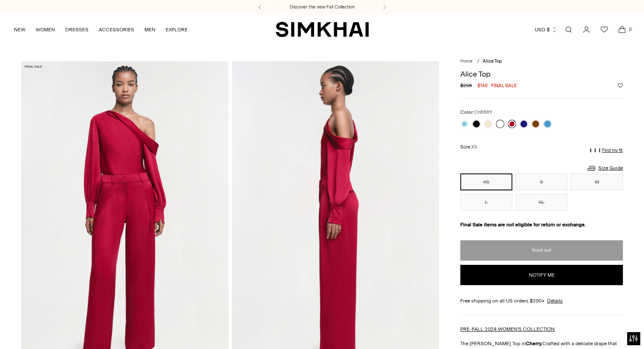  I want to click on a: Home, so click(466, 61).